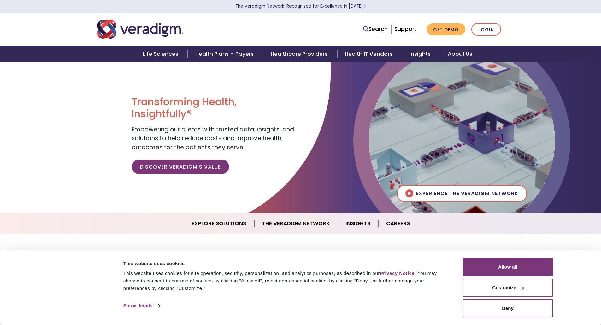 This screenshot has width=601, height=325. I want to click on a: Health Plans + Payers, so click(225, 54).